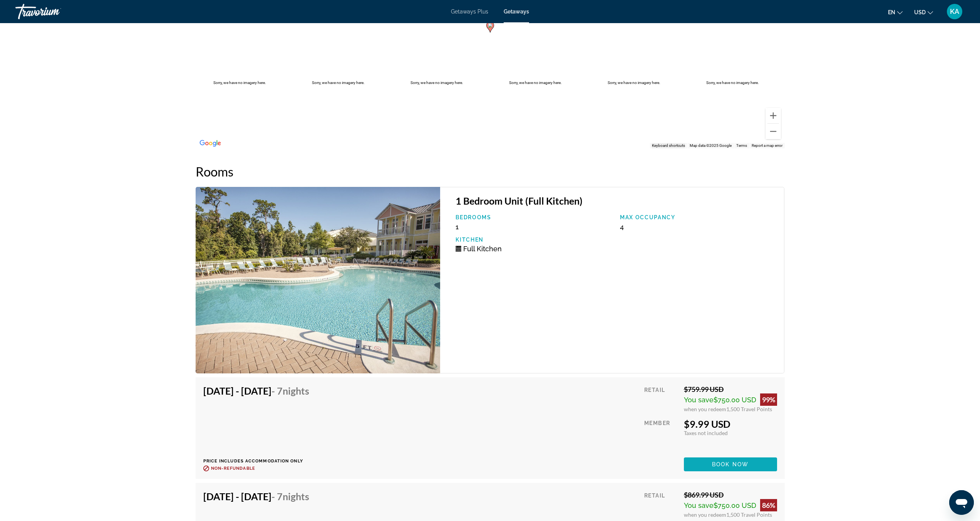 Image resolution: width=980 pixels, height=521 pixels. Describe the element at coordinates (706, 433) in the screenshot. I see `span: Taxes not included` at that location.